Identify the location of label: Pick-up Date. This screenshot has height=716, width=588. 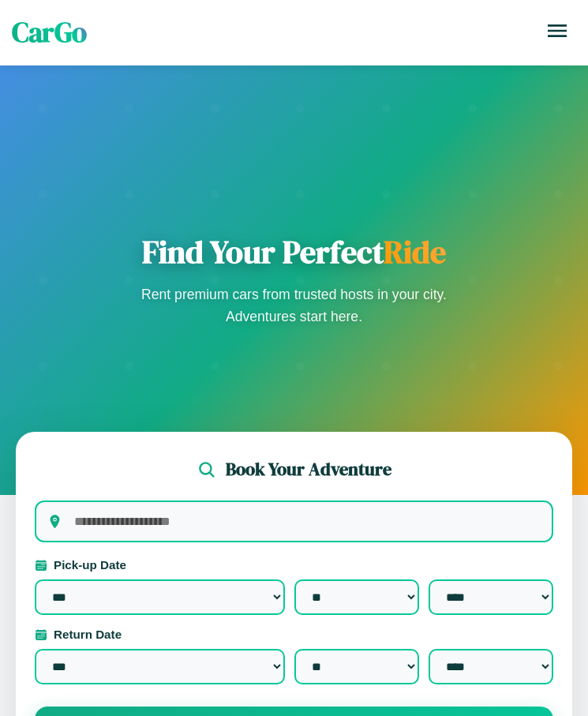
(294, 564).